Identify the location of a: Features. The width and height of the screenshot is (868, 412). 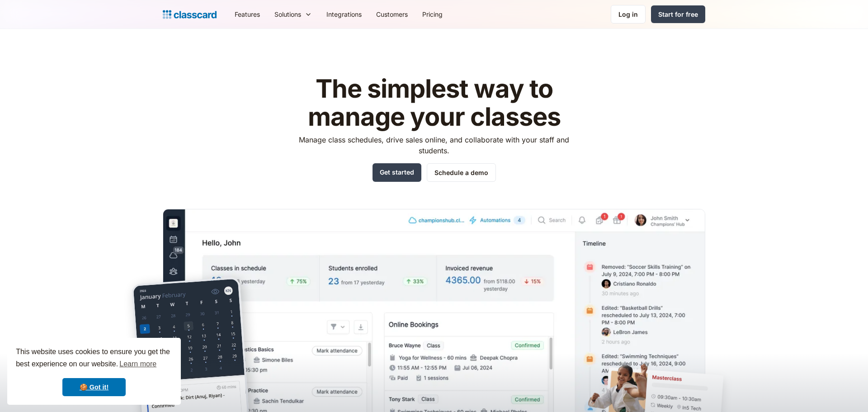
(247, 14).